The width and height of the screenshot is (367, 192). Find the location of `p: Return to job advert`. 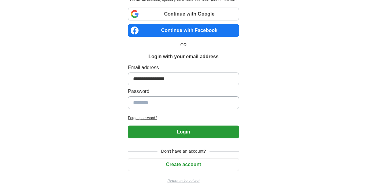

p: Return to job advert is located at coordinates (183, 181).